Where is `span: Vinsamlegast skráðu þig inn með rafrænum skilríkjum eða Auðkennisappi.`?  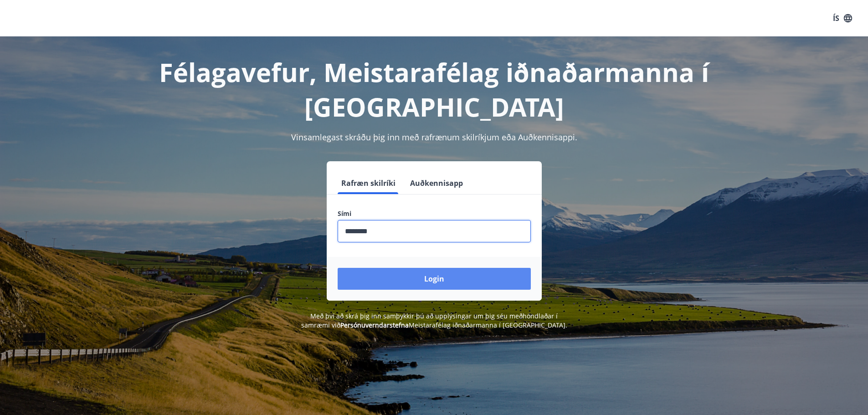 span: Vinsamlegast skráðu þig inn með rafrænum skilríkjum eða Auðkennisappi. is located at coordinates (434, 137).